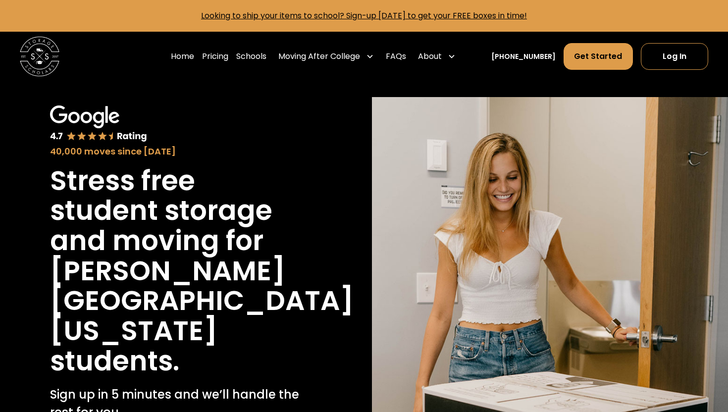 The width and height of the screenshot is (728, 412). Describe the element at coordinates (319, 56) in the screenshot. I see `div: Moving After College` at that location.